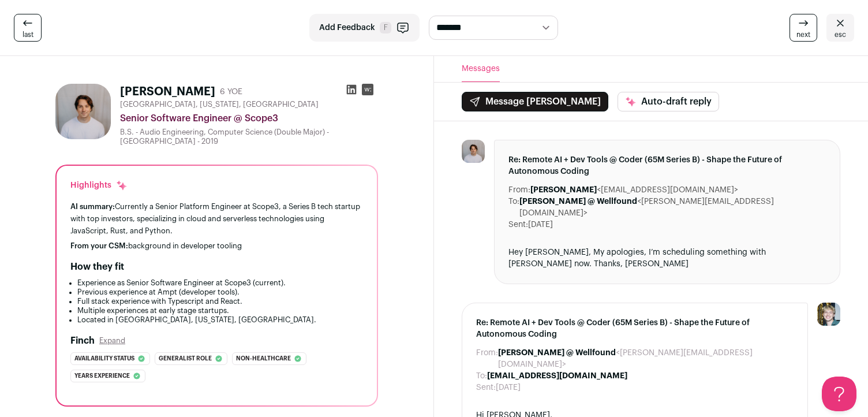 The height and width of the screenshot is (417, 868). I want to click on span: AI summary:, so click(92, 206).